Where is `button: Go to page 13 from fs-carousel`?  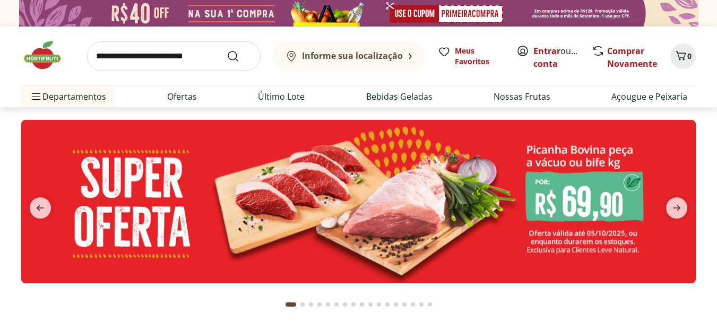
button: Go to page 13 from fs-carousel is located at coordinates (396, 305).